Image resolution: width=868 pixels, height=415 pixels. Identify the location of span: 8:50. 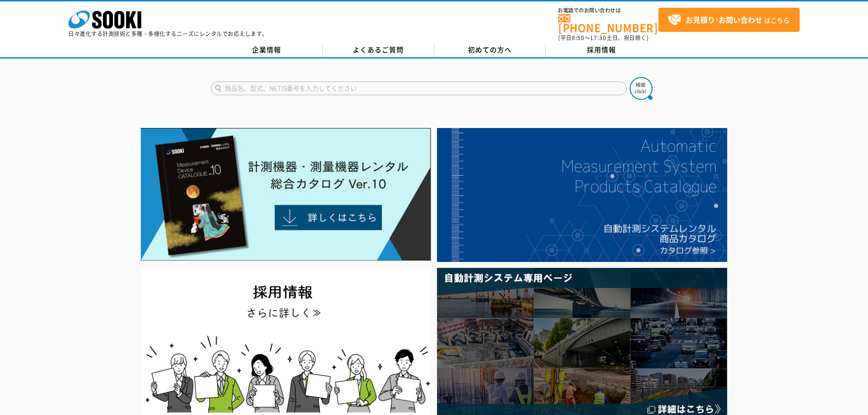
(578, 38).